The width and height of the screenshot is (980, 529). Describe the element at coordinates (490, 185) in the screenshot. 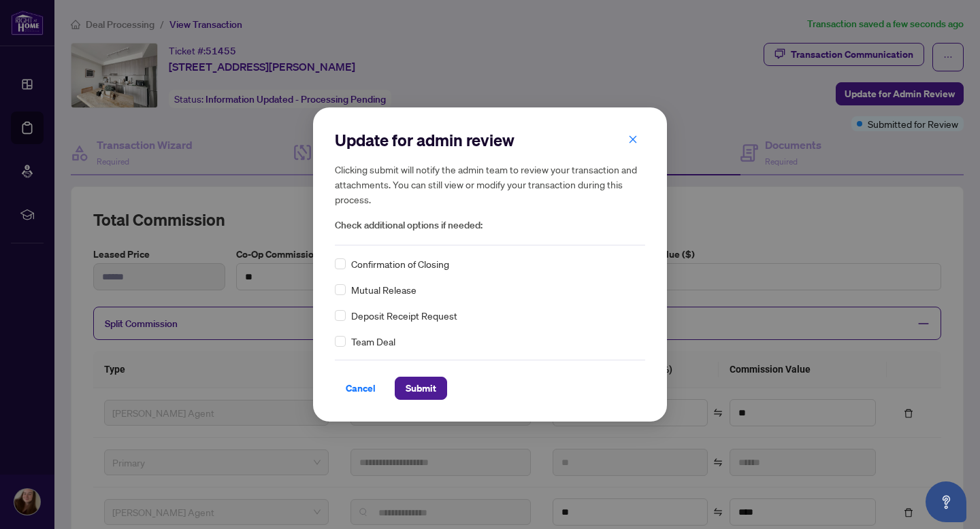

I see `h5: Clicking submit will notify the admin team to review your transaction and attachments. You can st...` at that location.